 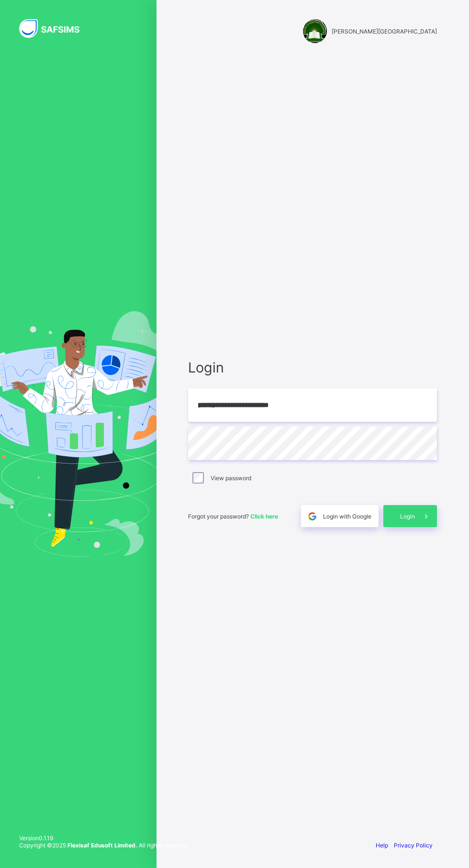 I want to click on label: View password, so click(x=230, y=478).